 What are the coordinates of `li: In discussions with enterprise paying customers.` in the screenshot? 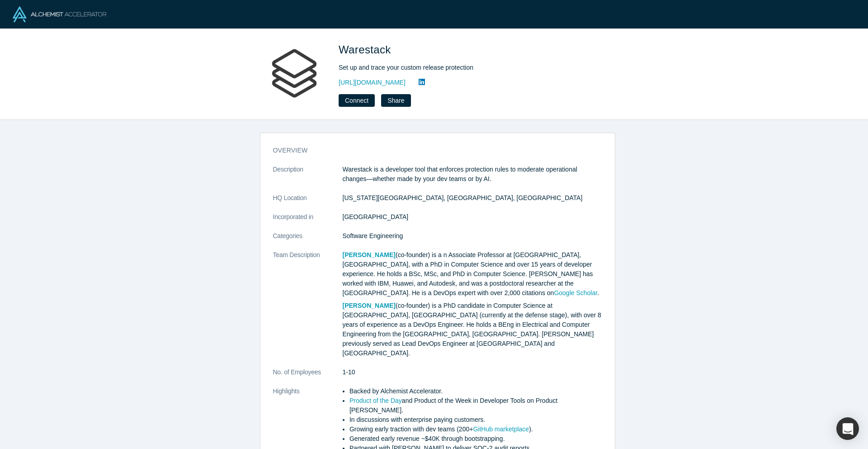 It's located at (476, 419).